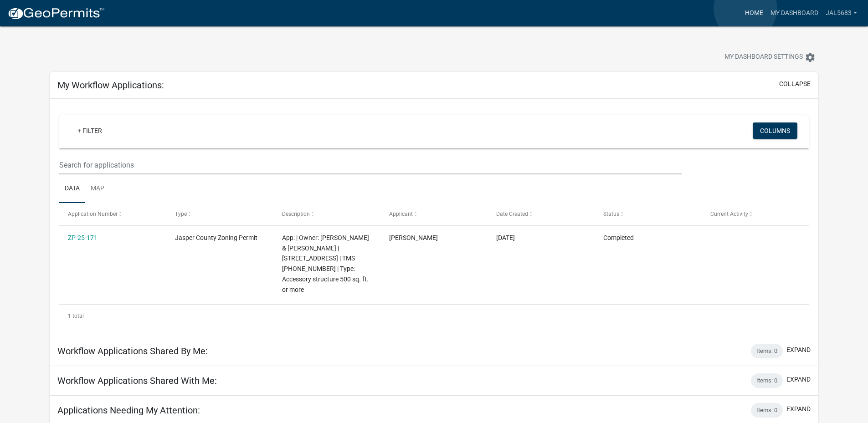 This screenshot has width=868, height=423. I want to click on span: 06/04/2025, so click(505, 238).